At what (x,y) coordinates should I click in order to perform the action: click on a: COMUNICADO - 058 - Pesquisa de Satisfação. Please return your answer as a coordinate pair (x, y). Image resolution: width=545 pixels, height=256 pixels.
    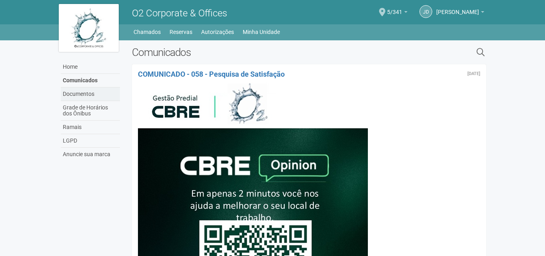
    Looking at the image, I should click on (211, 74).